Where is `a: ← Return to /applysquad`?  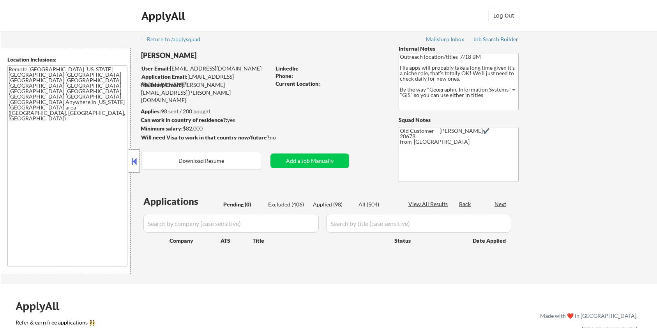
a: ← Return to /applysquad is located at coordinates (174, 40).